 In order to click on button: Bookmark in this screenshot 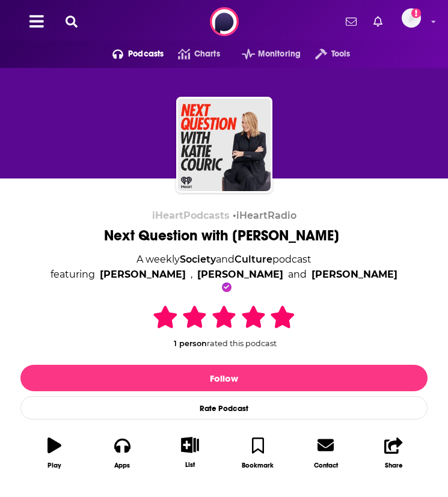, I will do `click(257, 453)`.